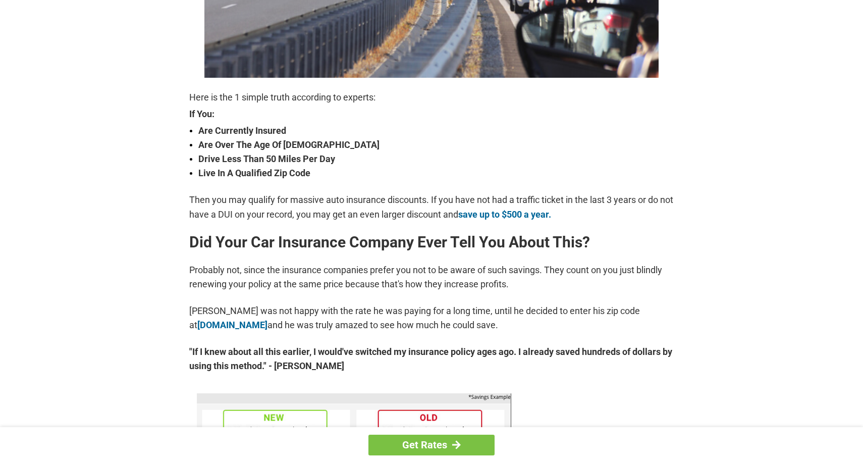 This screenshot has width=863, height=463. I want to click on h2: Did Your Car Insurance Company Ever Tell You About This?, so click(432, 242).